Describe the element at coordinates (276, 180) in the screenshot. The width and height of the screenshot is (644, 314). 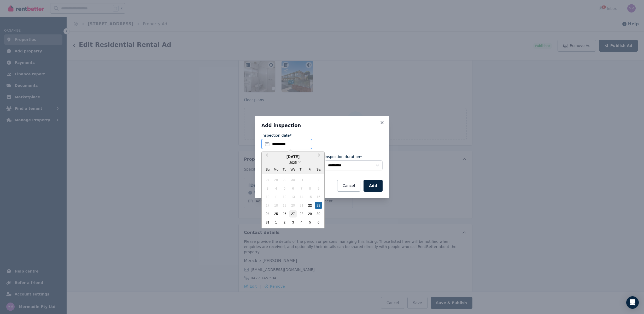
I see `div: Not available Monday, July 28th, 2025` at that location.